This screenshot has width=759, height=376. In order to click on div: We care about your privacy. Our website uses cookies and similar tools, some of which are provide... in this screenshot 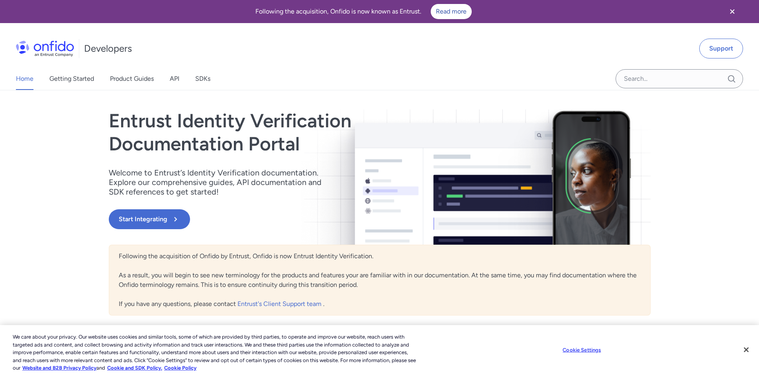, I will do `click(215, 353)`.